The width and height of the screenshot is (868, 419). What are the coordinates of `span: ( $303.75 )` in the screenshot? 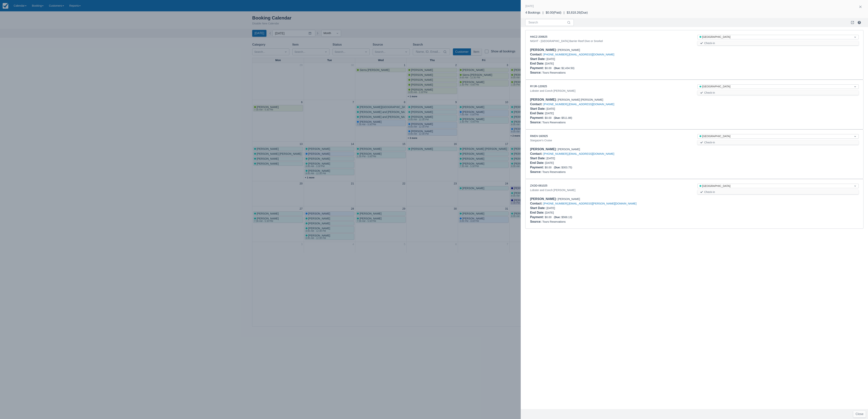 It's located at (563, 167).